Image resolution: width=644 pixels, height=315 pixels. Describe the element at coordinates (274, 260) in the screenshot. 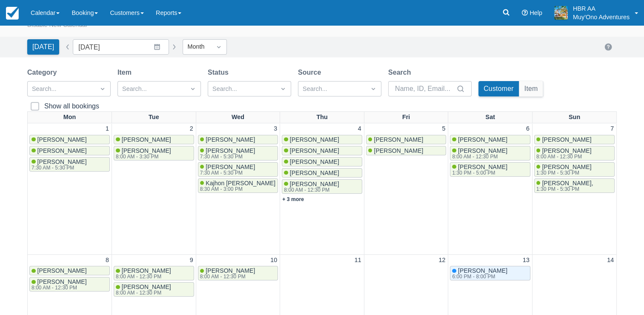

I see `a: 10` at that location.